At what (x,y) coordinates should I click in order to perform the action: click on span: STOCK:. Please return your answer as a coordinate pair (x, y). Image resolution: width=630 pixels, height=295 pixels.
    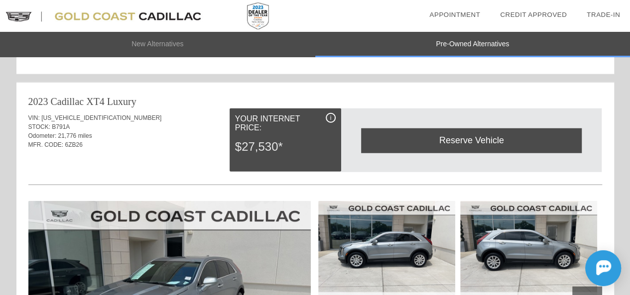
    Looking at the image, I should click on (39, 127).